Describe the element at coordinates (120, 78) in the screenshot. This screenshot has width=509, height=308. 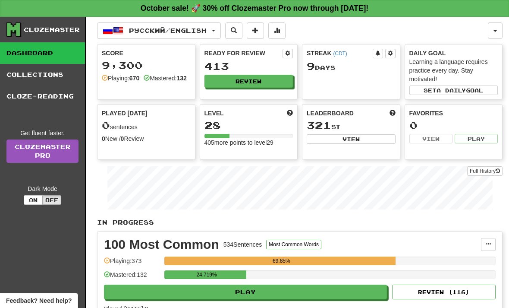
I see `div: Playing:` at that location.